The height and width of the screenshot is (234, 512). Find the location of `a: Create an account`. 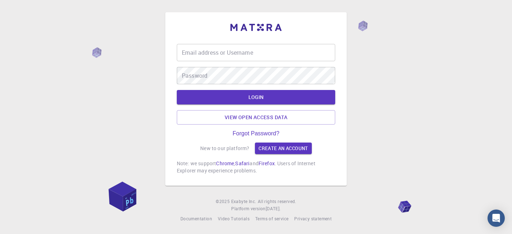

a: Create an account is located at coordinates (283, 148).